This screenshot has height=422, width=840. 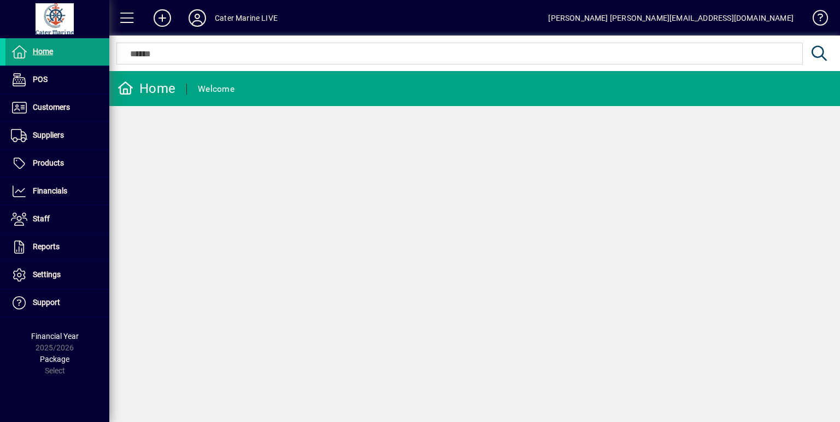 I want to click on span: Customers, so click(x=51, y=107).